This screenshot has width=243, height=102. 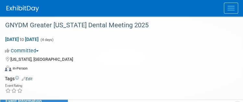 What do you see at coordinates (118, 70) in the screenshot?
I see `div: Event Format` at bounding box center [118, 70].